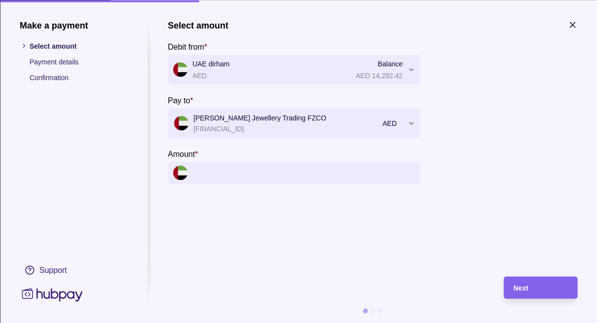  Describe the element at coordinates (53, 270) in the screenshot. I see `div: Support` at that location.